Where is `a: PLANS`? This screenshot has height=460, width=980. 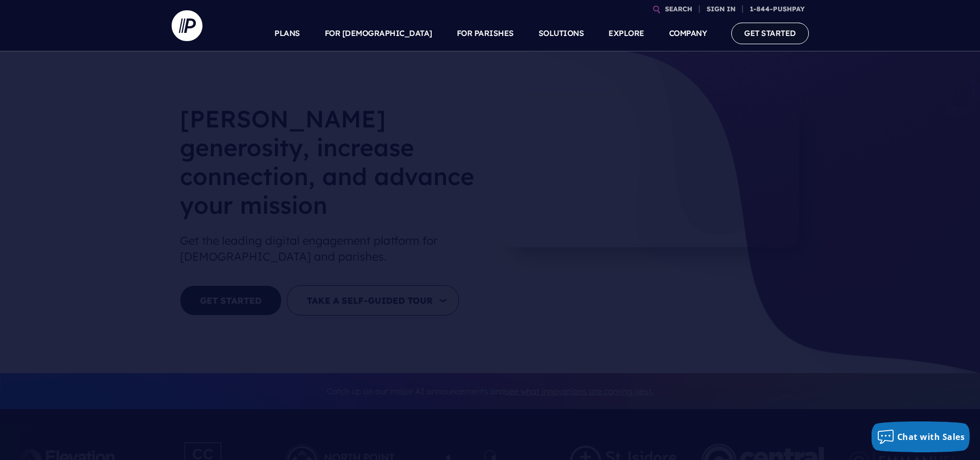
a: PLANS is located at coordinates (287, 33).